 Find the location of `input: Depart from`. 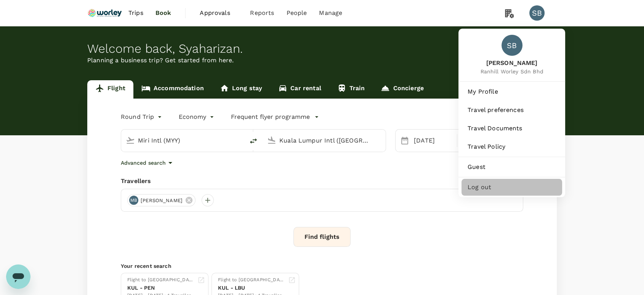

input: Depart from is located at coordinates (183, 140).